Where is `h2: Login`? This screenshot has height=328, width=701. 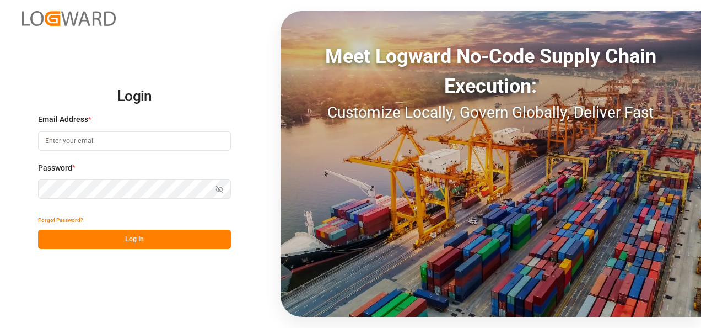
h2: Login is located at coordinates (135, 96).